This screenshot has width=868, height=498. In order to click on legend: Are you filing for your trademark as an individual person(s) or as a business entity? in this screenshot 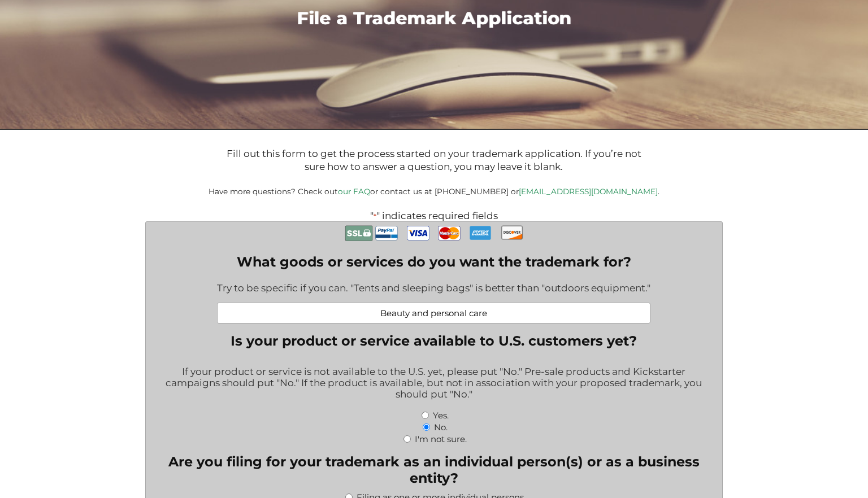, I will do `click(434, 470)`.